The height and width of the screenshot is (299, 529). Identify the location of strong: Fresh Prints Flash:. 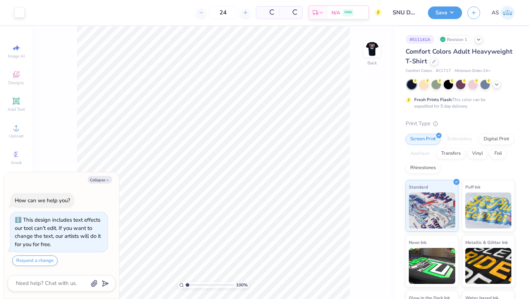
(433, 100).